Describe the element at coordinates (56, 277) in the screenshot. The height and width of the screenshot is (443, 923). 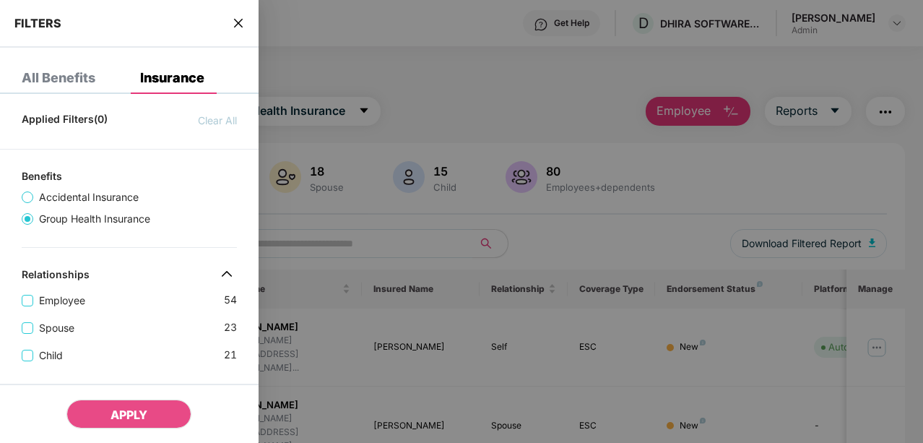
I see `div: Relationships` at that location.